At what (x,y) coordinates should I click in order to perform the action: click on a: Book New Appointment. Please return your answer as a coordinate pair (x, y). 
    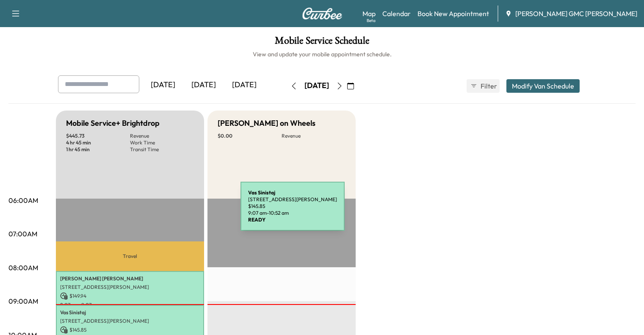
    Looking at the image, I should click on (453, 13).